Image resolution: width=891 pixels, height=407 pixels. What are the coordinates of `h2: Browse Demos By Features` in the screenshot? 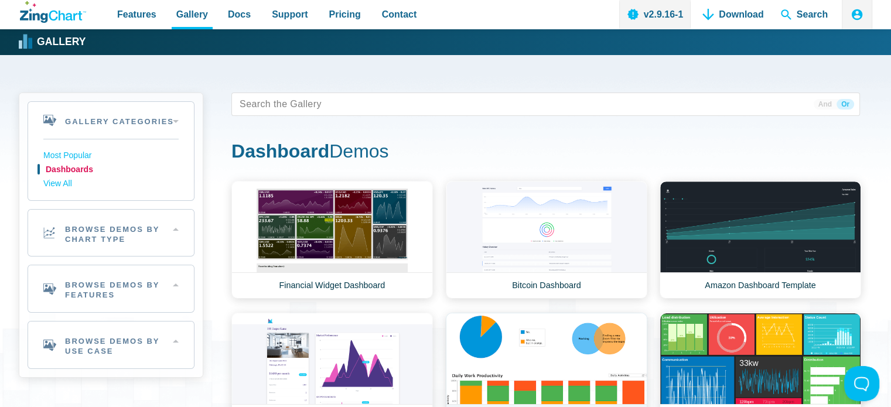 It's located at (111, 289).